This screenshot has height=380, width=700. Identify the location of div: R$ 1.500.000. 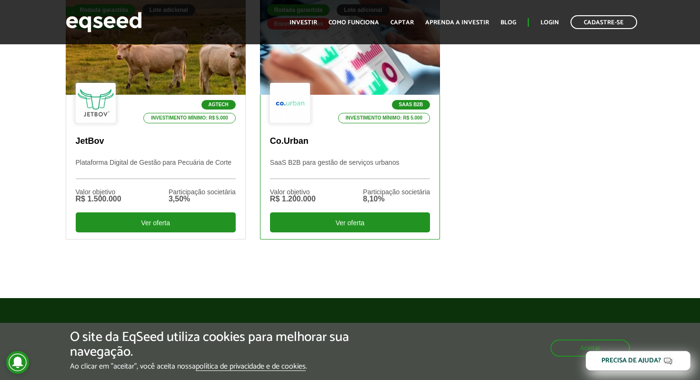
(99, 199).